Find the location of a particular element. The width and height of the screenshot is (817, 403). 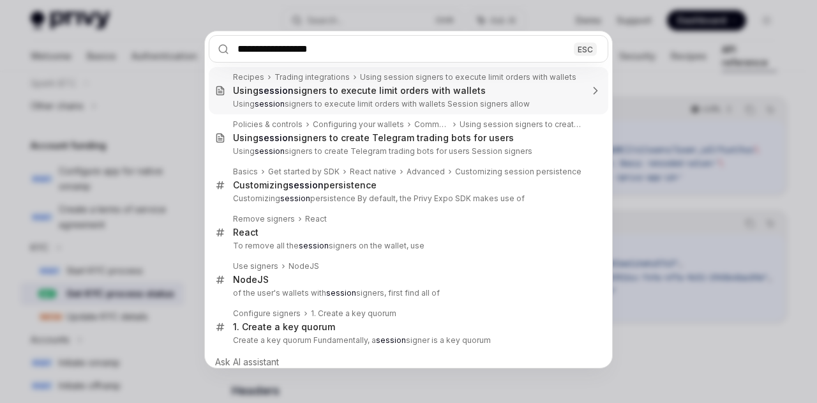

p: Using signers to execute limit orders with wallets Session signers allow is located at coordinates (407, 104).